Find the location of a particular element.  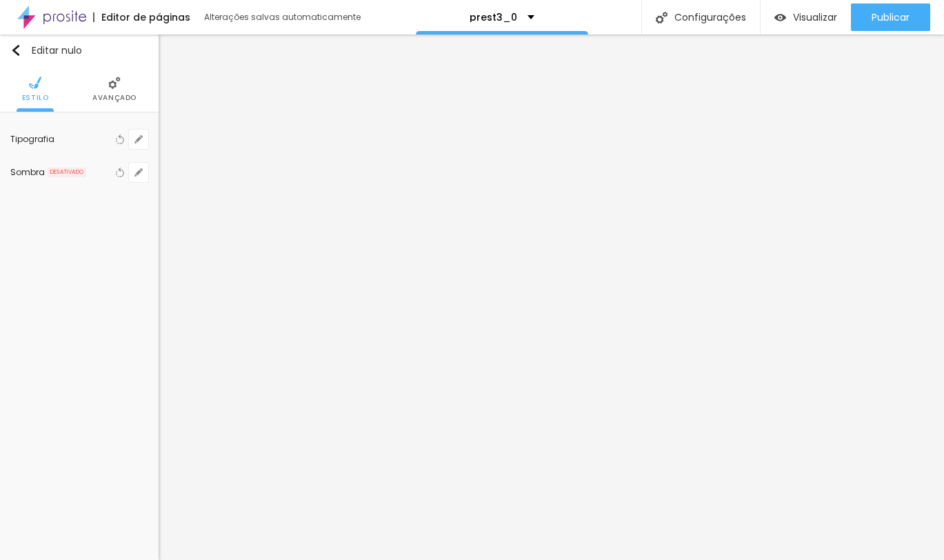

font: Sombra is located at coordinates (28, 171).